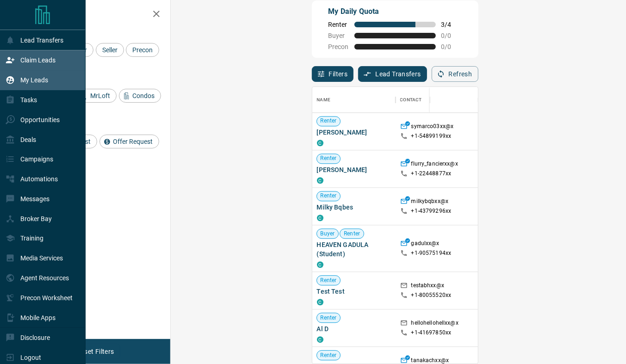 The width and height of the screenshot is (626, 364). I want to click on h2: Filters, so click(95, 15).